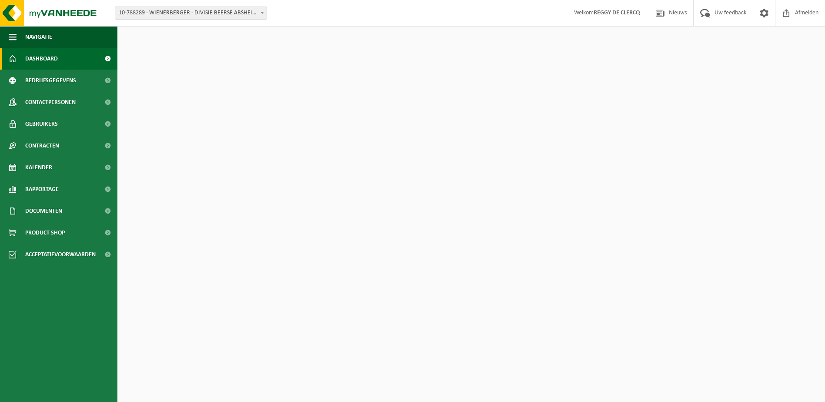 The height and width of the screenshot is (402, 825). What do you see at coordinates (50, 102) in the screenshot?
I see `span: Contactpersonen` at bounding box center [50, 102].